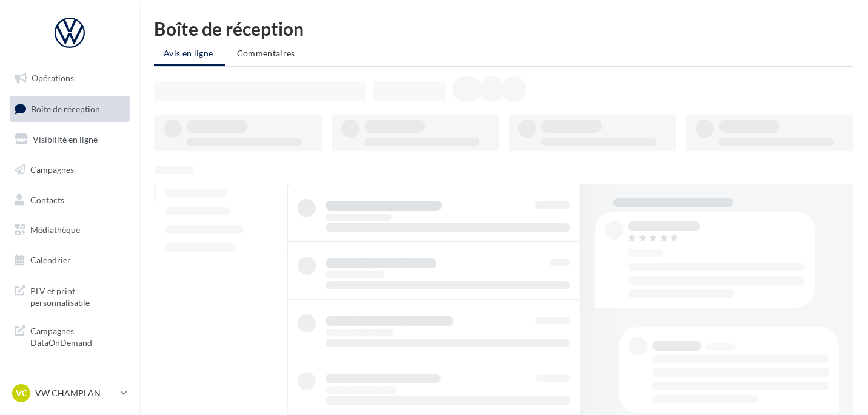 This screenshot has height=415, width=868. Describe the element at coordinates (70, 393) in the screenshot. I see `a: VC VW CHAMPLAN` at that location.